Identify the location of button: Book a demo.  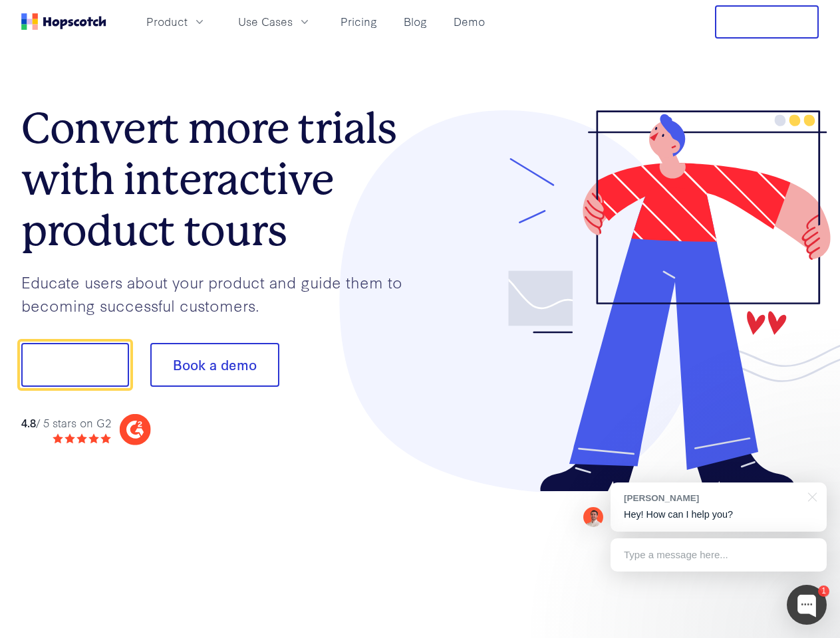
(215, 365).